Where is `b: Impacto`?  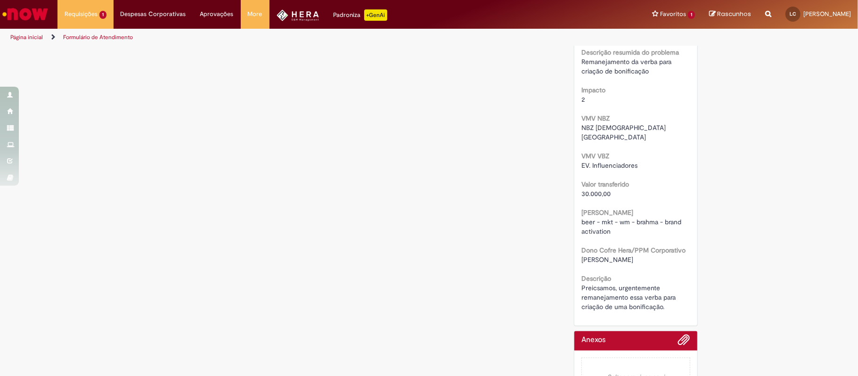 b: Impacto is located at coordinates (593, 90).